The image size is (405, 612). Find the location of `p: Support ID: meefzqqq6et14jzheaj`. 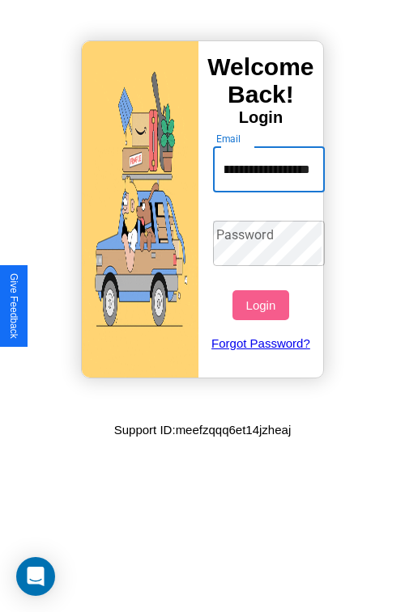

p: Support ID: meefzqqq6et14jzheaj is located at coordinates (202, 430).